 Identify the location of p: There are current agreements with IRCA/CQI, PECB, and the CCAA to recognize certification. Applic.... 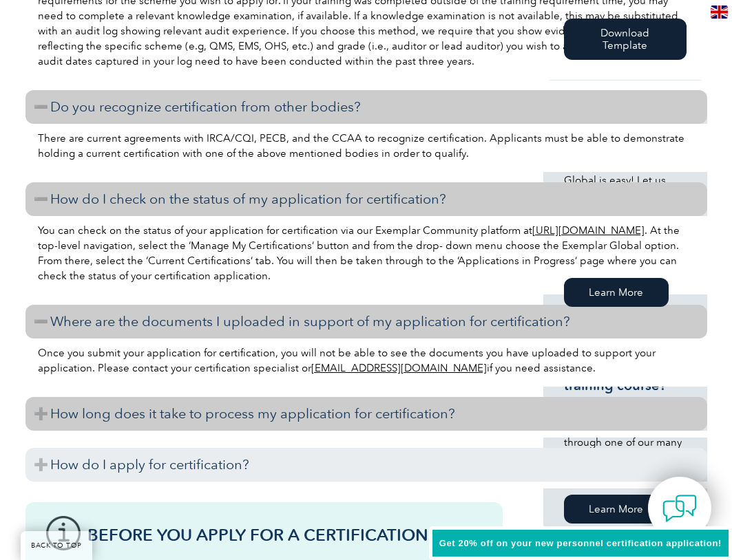
(366, 146).